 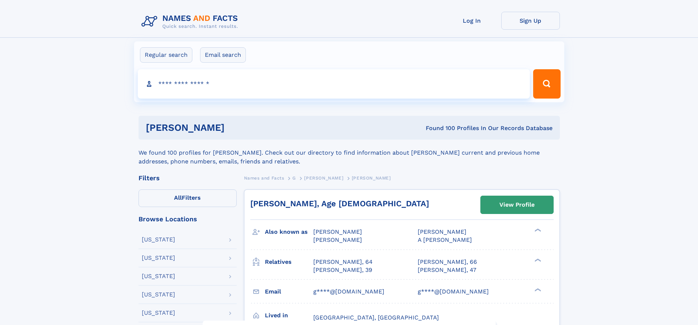 I want to click on button: Search Button, so click(x=546, y=84).